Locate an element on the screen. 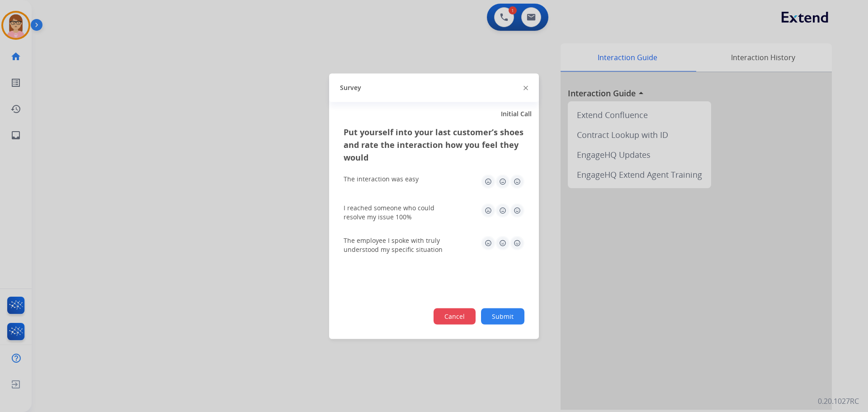 This screenshot has height=412, width=868. span: Survey is located at coordinates (350, 87).